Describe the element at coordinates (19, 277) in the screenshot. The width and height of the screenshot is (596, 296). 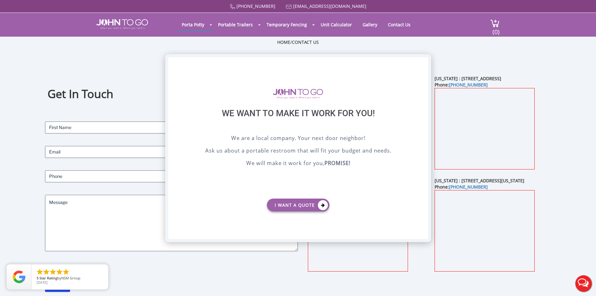
I see `img: Review Rating` at that location.